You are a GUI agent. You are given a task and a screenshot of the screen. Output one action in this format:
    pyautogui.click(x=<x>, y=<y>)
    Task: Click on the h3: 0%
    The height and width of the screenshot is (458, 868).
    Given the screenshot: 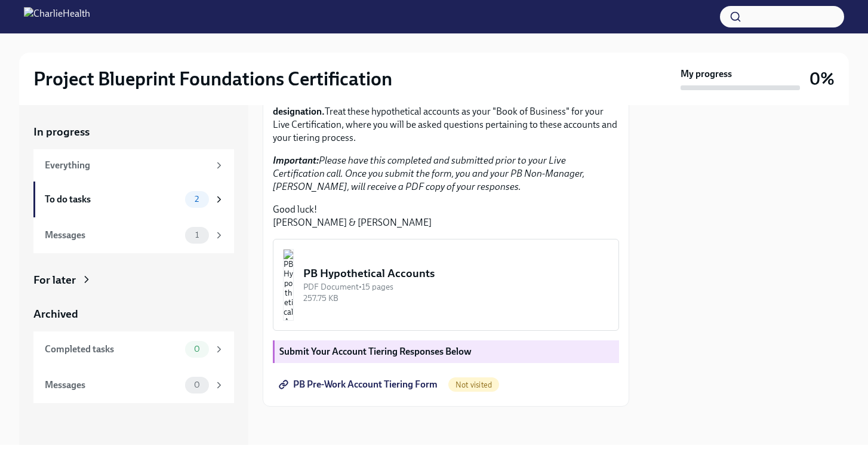 What is the action you would take?
    pyautogui.click(x=822, y=79)
    